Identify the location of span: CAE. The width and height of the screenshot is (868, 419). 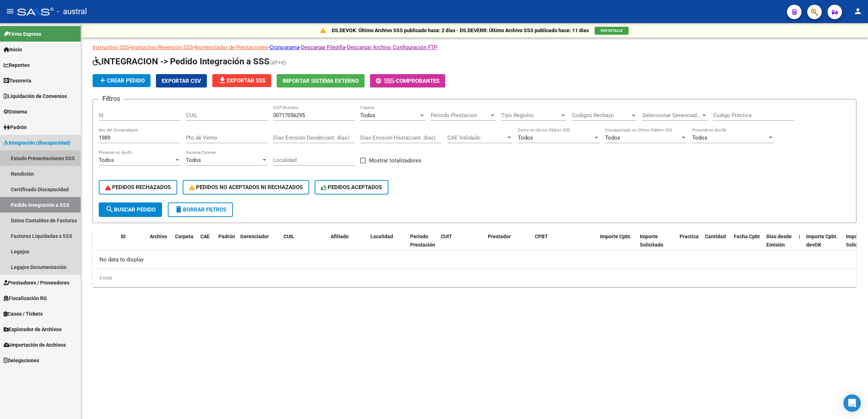
(205, 236).